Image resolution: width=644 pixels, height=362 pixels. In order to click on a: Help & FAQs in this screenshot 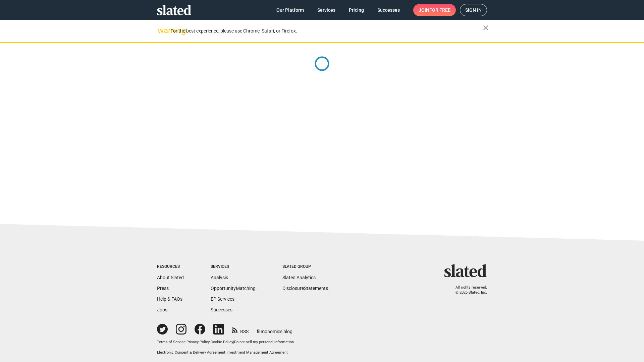, I will do `click(170, 299)`.